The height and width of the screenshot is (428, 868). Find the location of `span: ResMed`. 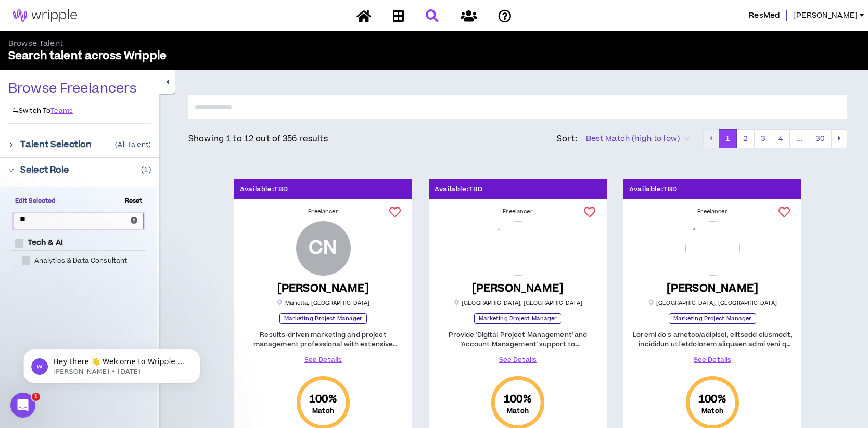

span: ResMed is located at coordinates (764, 16).